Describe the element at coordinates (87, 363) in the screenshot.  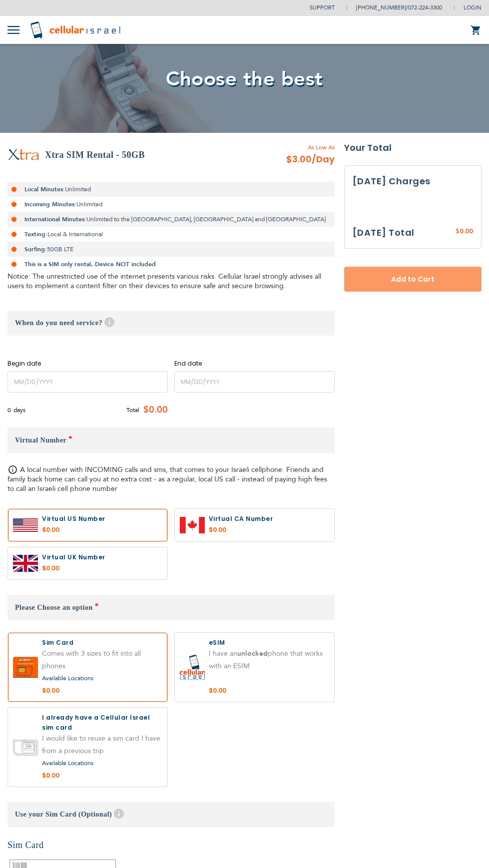
I see `label: Begin date` at that location.